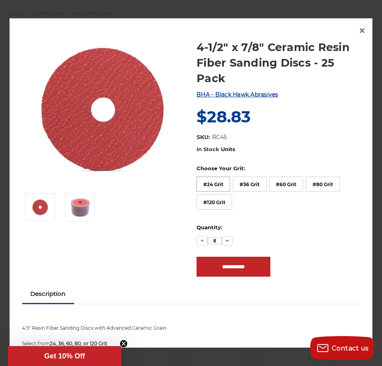 The image size is (382, 366). Describe the element at coordinates (203, 137) in the screenshot. I see `dt: SKU:` at that location.